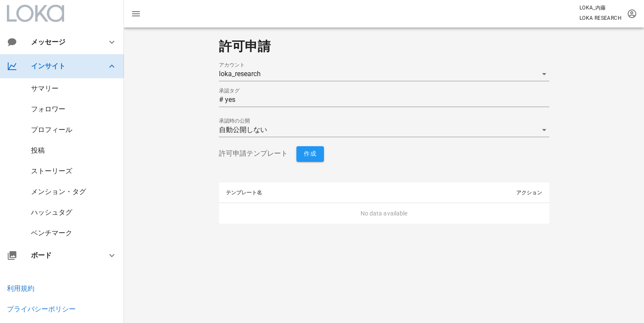  What do you see at coordinates (52, 233) in the screenshot?
I see `div: ベンチマーク` at bounding box center [52, 233].